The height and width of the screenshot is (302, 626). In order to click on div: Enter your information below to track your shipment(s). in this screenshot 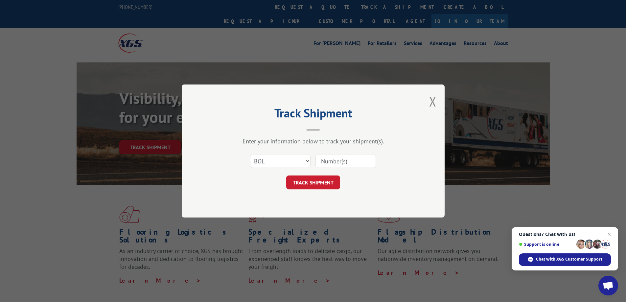, I will do `click(313, 141)`.